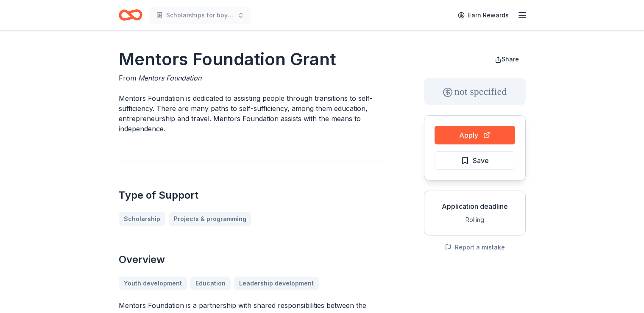  Describe the element at coordinates (475, 91) in the screenshot. I see `div: not specified` at that location.